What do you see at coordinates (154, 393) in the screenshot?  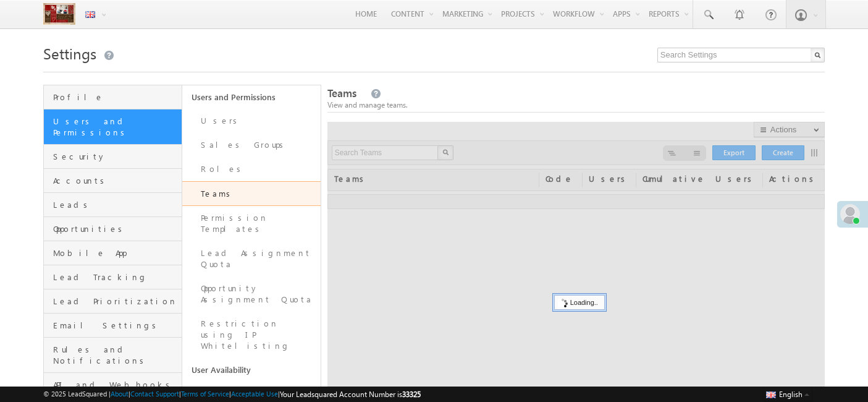 I see `a: Contact Support` at bounding box center [154, 393].